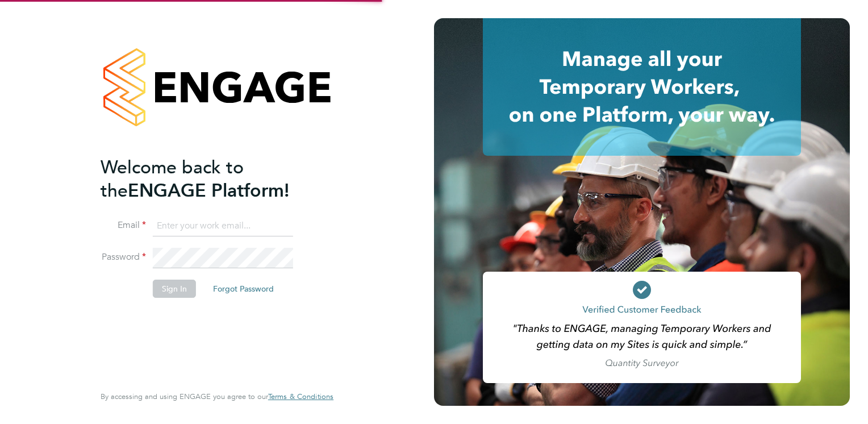 This screenshot has height=424, width=868. Describe the element at coordinates (300, 397) in the screenshot. I see `a: Terms & Conditions` at that location.